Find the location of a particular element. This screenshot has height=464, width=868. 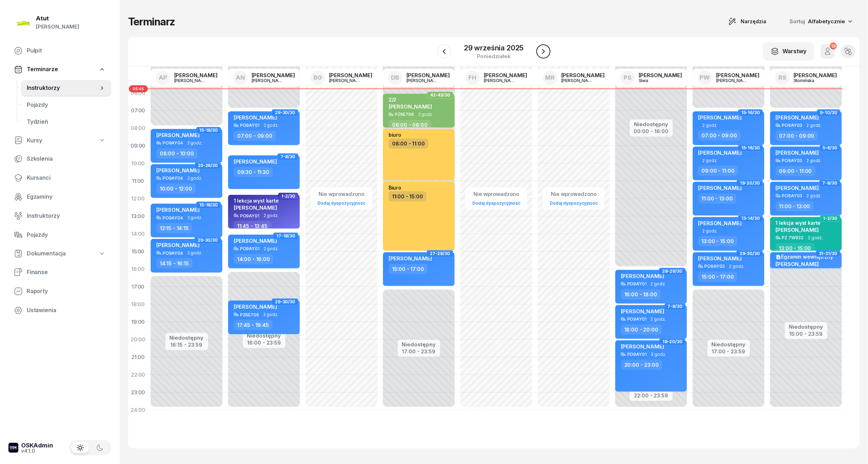

a: Instruktorzy is located at coordinates (60, 216).